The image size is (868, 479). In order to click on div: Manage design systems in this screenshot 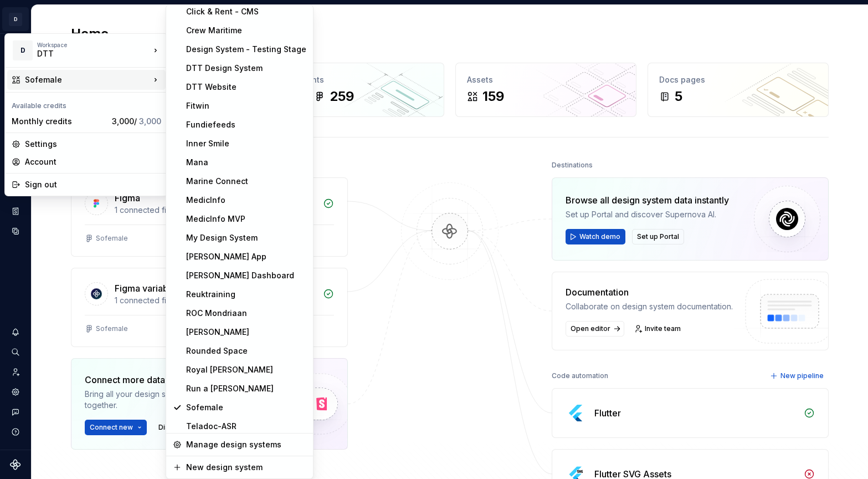, I will do `click(246, 444)`.